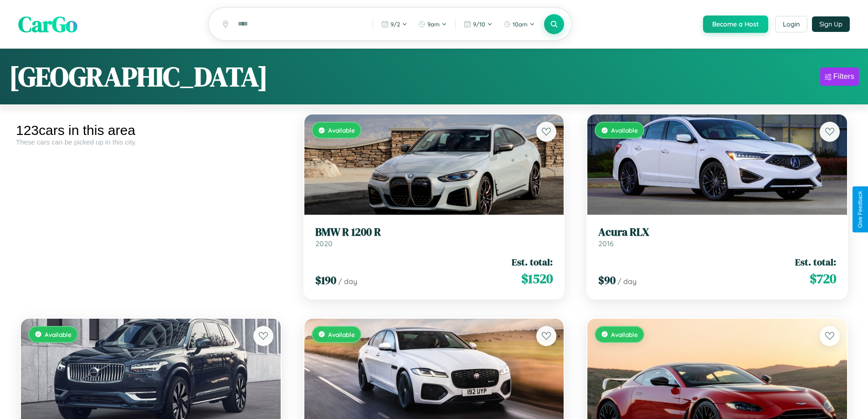  I want to click on button: 10am, so click(519, 24).